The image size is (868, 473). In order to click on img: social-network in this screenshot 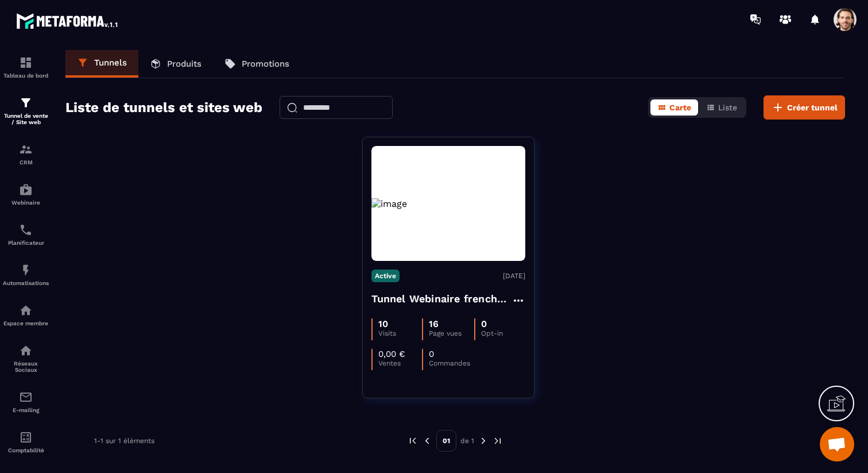, I will do `click(26, 351)`.